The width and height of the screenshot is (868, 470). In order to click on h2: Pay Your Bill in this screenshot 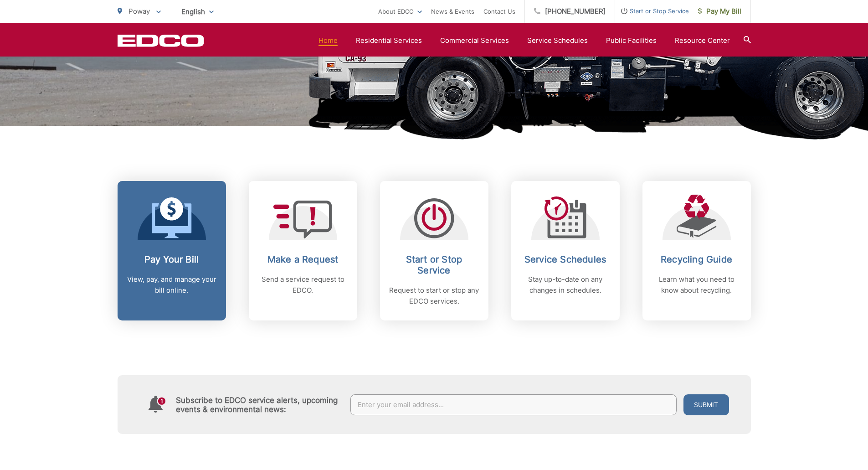, I will do `click(172, 260)`.